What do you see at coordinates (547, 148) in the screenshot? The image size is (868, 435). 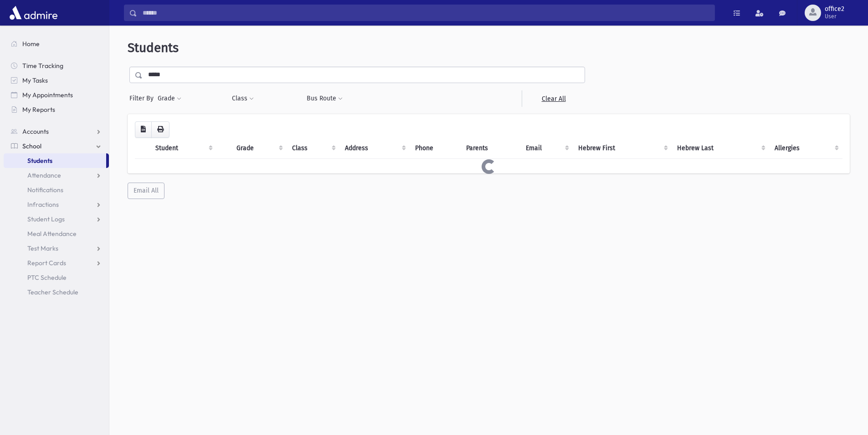 I see `th: Email` at bounding box center [547, 148].